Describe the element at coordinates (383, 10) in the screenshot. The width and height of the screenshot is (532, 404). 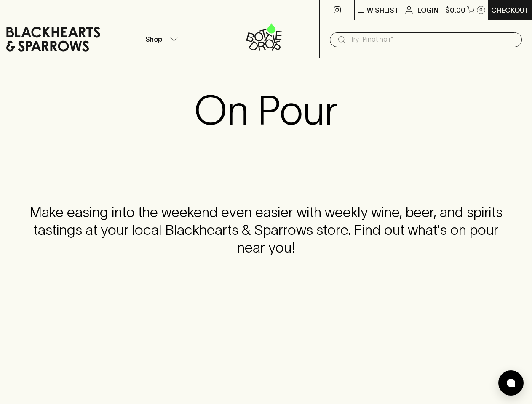
I see `p: Wishlist` at that location.